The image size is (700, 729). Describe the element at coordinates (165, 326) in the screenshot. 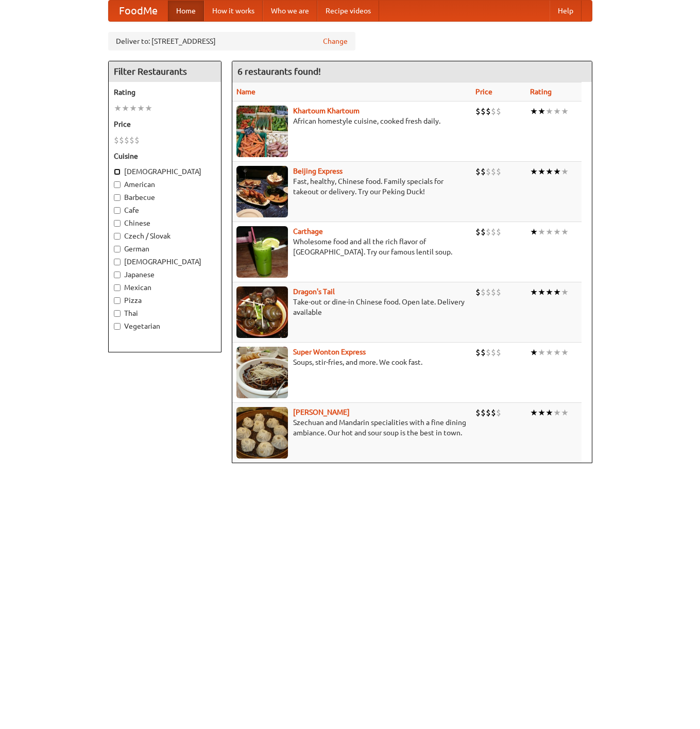

I see `label: Vegetarian` at that location.